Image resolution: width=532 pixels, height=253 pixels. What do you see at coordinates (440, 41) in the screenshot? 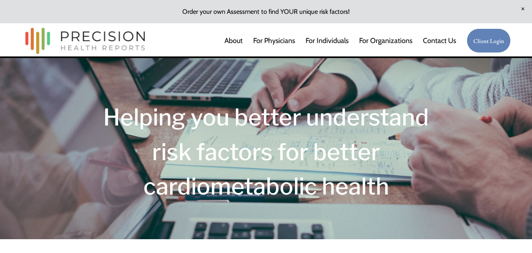
I see `a: Contact Us` at bounding box center [440, 41].